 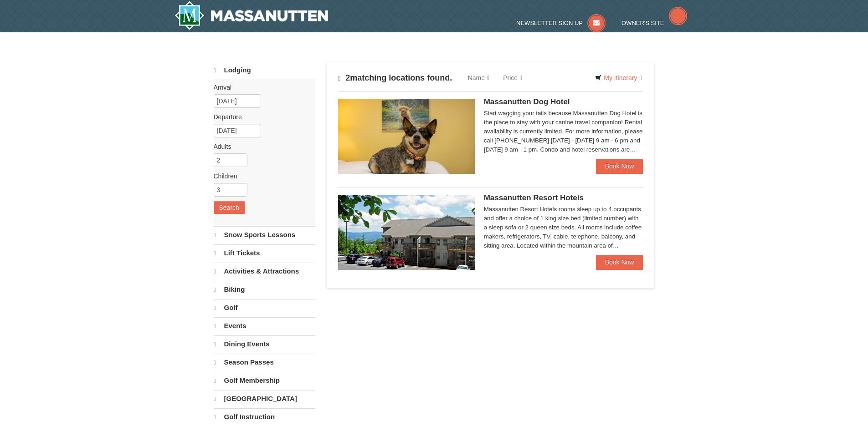 I want to click on a: Lodging, so click(x=264, y=70).